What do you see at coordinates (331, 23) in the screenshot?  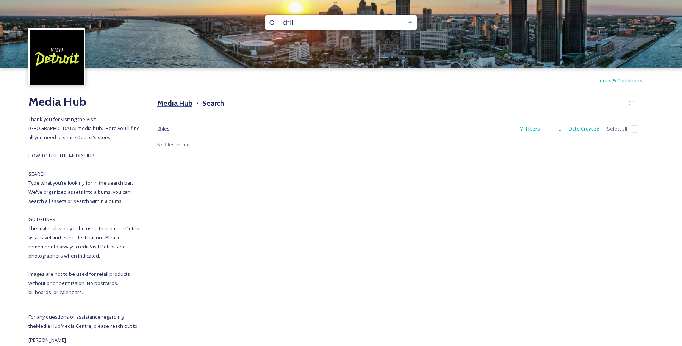 I see `input: Search` at bounding box center [331, 23].